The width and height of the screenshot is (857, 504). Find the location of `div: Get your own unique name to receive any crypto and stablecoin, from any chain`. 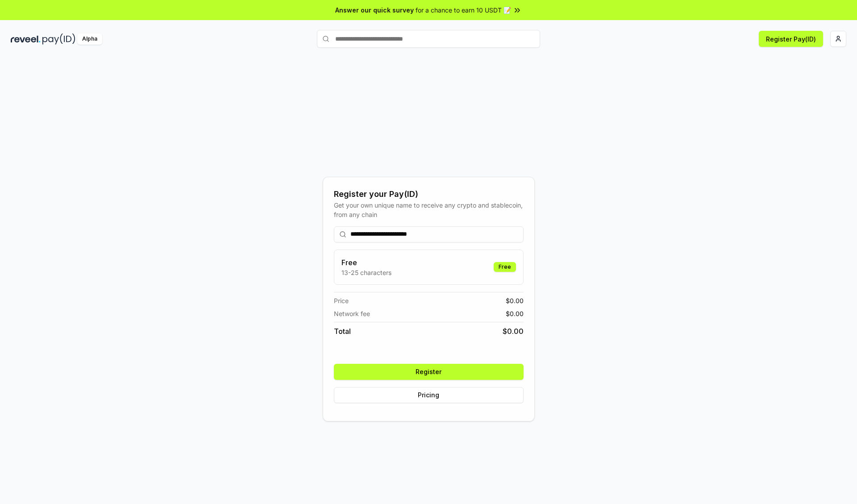

div: Get your own unique name to receive any crypto and stablecoin, from any chain is located at coordinates (429, 210).